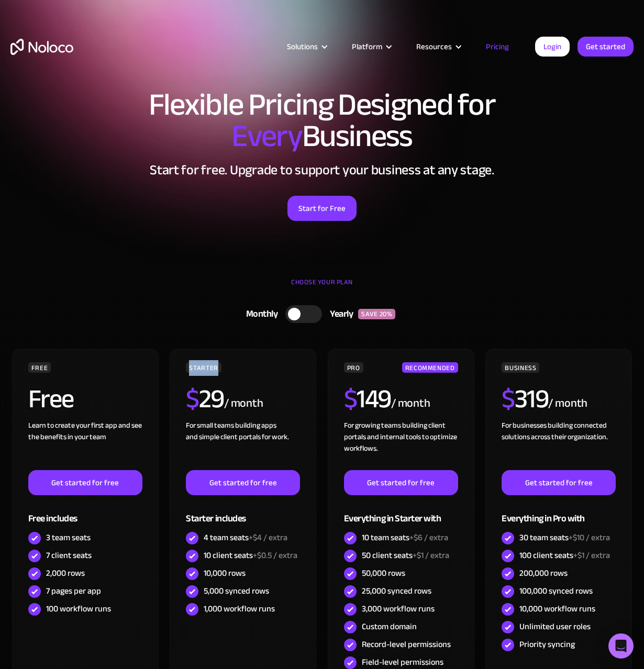 Image resolution: width=644 pixels, height=669 pixels. What do you see at coordinates (340, 315) in the screenshot?
I see `div: Yearly` at bounding box center [340, 315].